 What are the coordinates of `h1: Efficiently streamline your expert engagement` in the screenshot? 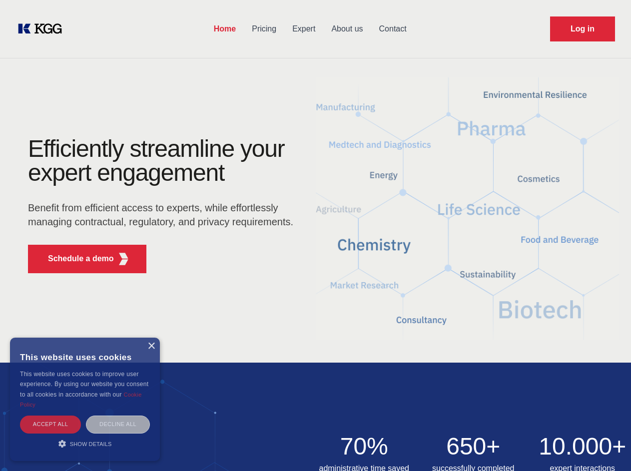 It's located at (164, 161).